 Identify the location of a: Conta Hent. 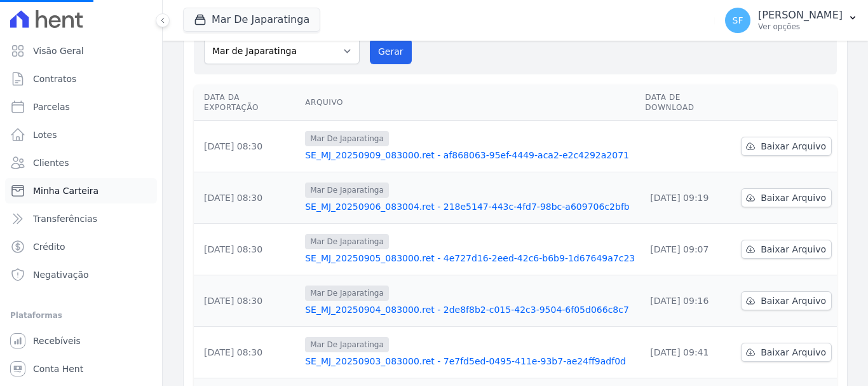
(81, 369).